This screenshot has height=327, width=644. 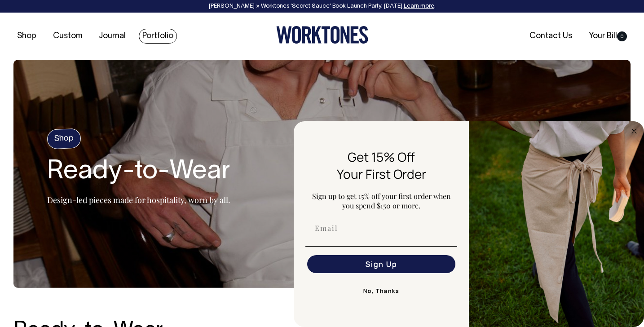 I want to click on button: No, Thanks, so click(x=381, y=291).